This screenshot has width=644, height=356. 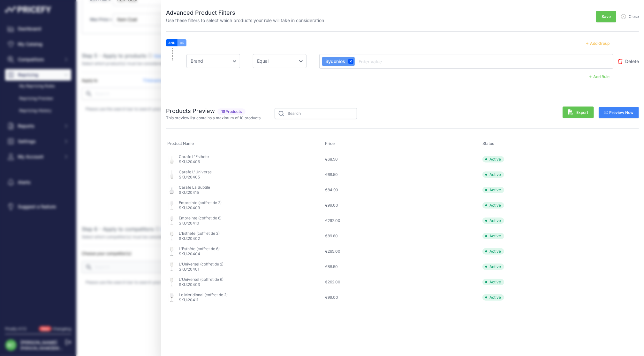 What do you see at coordinates (193, 192) in the screenshot?
I see `span: 20415` at bounding box center [193, 192].